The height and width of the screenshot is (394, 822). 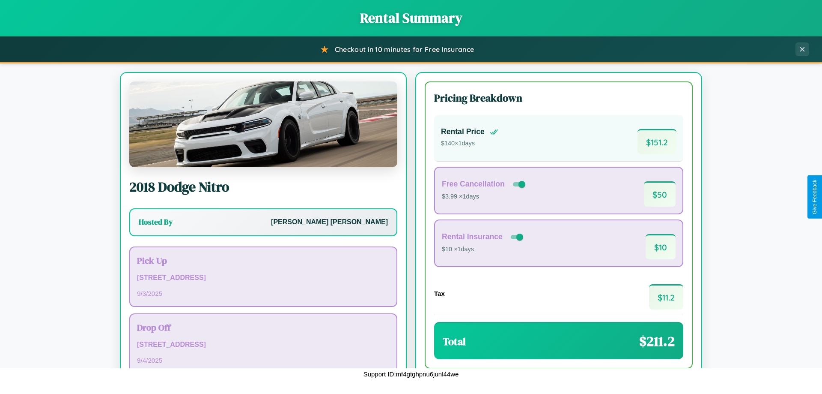 I want to click on h4: Rental Price, so click(x=463, y=131).